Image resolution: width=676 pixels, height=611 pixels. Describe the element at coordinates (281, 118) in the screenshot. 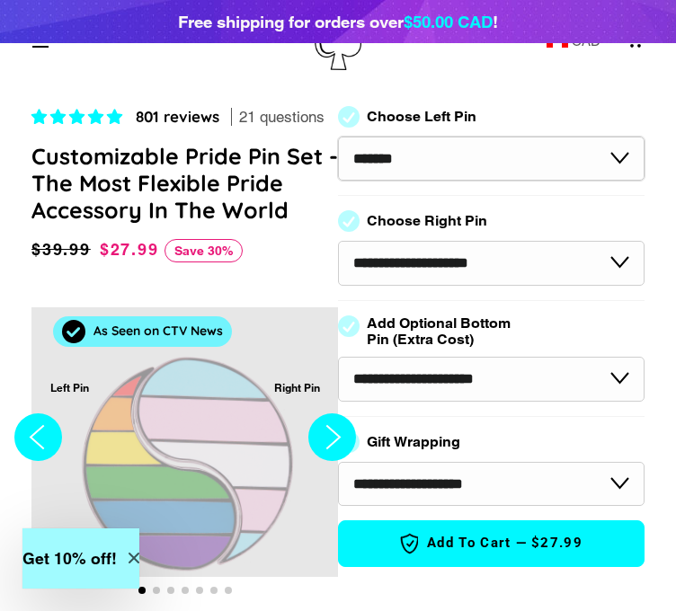

I see `span: 21 questions` at that location.